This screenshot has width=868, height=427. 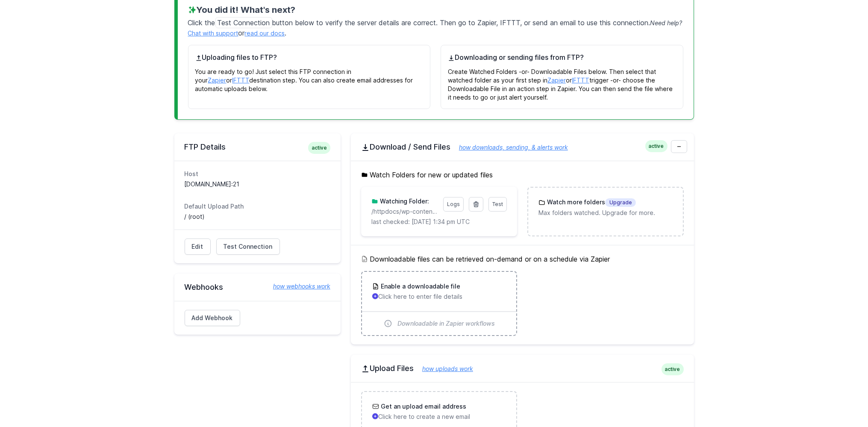 What do you see at coordinates (265, 33) in the screenshot?
I see `a: read our docs` at bounding box center [265, 33].